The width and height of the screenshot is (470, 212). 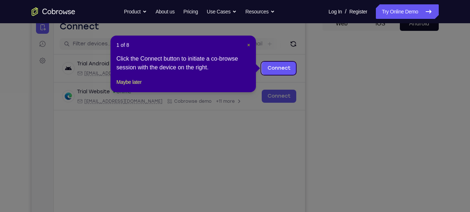 I want to click on label: Email, so click(x=224, y=28).